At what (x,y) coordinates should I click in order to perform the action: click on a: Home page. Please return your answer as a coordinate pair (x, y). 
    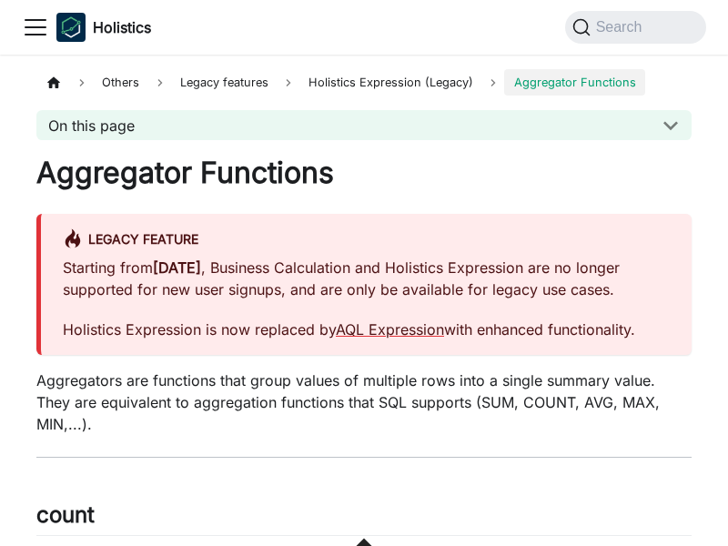
    Looking at the image, I should click on (54, 82).